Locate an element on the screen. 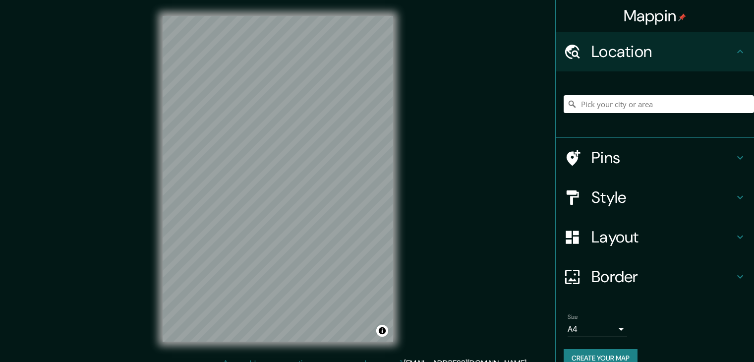 This screenshot has height=362, width=754. button: Toggle attribution is located at coordinates (382, 331).